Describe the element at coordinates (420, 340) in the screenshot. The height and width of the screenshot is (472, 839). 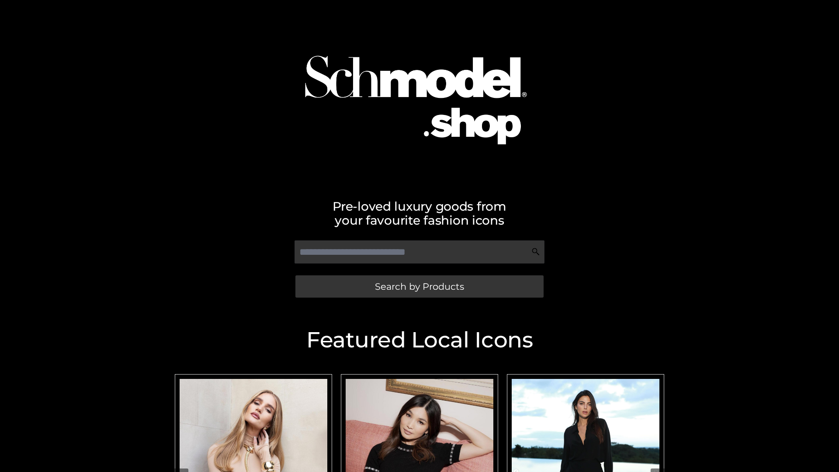
I see `h2: Featured Local Icons​` at that location.